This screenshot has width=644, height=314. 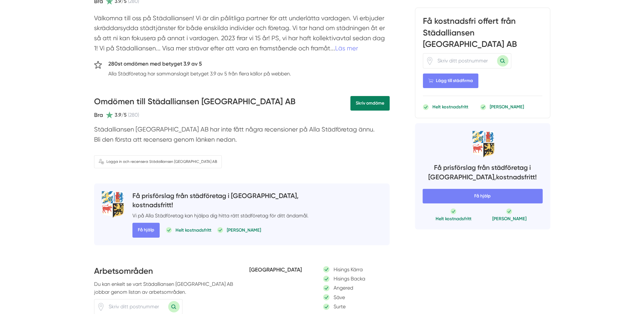 What do you see at coordinates (98, 115) in the screenshot?
I see `span: Bra` at bounding box center [98, 115].